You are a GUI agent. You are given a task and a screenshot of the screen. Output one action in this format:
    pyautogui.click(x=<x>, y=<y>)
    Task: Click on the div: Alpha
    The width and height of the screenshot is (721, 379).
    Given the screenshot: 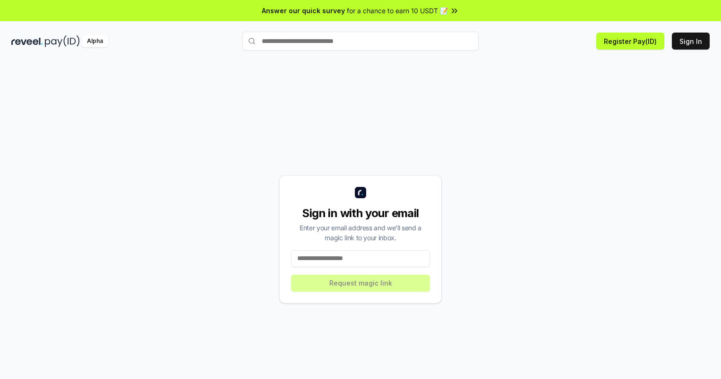 What is the action you would take?
    pyautogui.click(x=95, y=41)
    